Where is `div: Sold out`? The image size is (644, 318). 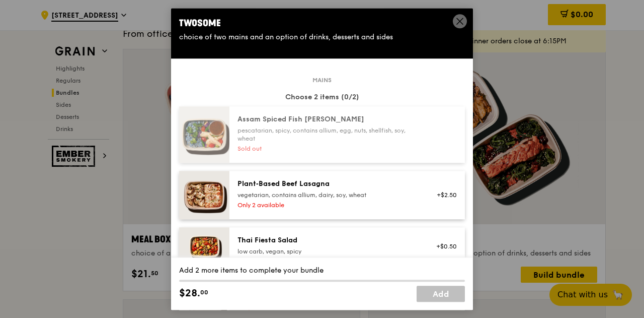 div: Sold out is located at coordinates (328, 149).